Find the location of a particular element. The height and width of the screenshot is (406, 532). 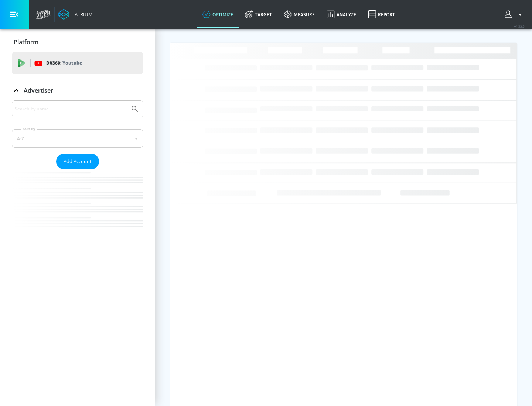

span: v 4.32.0 is located at coordinates (520, 26).